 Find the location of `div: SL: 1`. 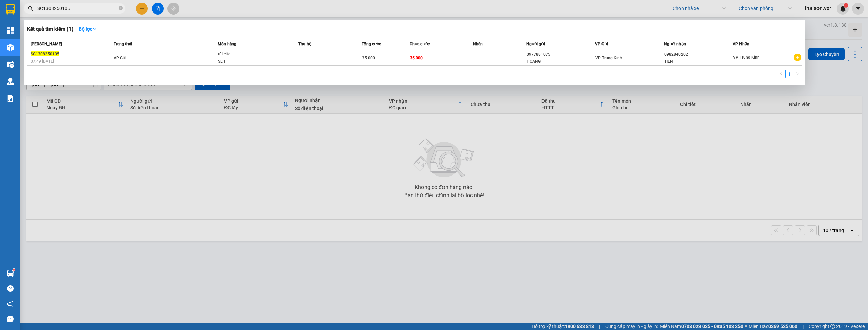

div: SL: 1 is located at coordinates (244, 62).